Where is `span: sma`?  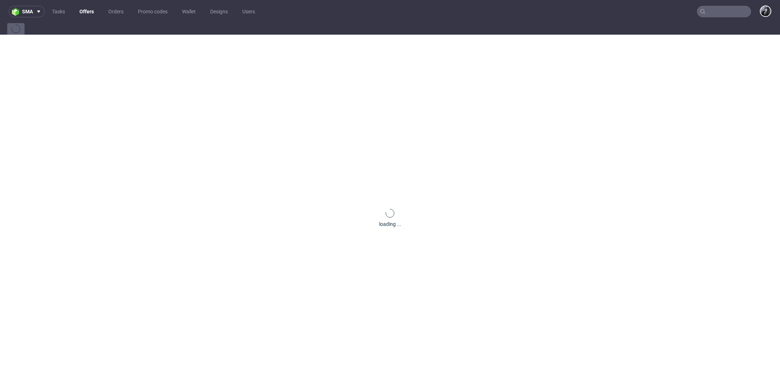 span: sma is located at coordinates (27, 12).